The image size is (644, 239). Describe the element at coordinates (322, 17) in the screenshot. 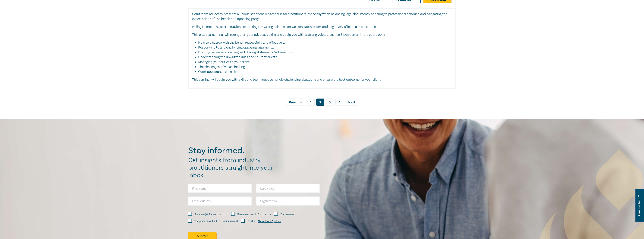

I see `p: Courtroom advocacy presents a unique set of challenges for legal practitioners, especially when b...` at that location.